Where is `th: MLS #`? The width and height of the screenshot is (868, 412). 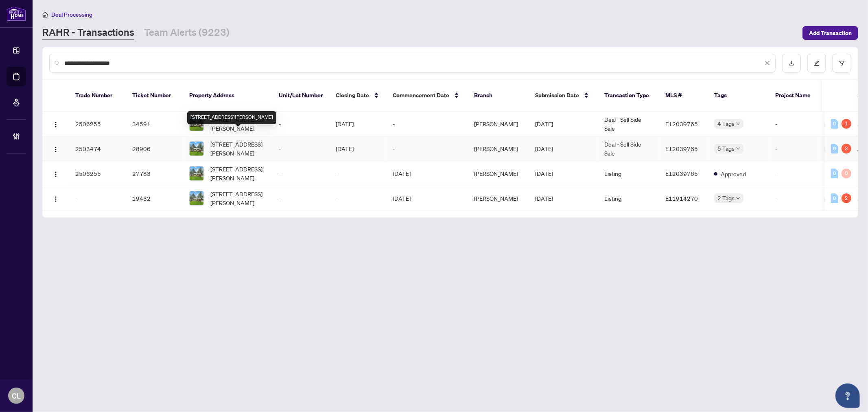 th: MLS # is located at coordinates (683, 95).